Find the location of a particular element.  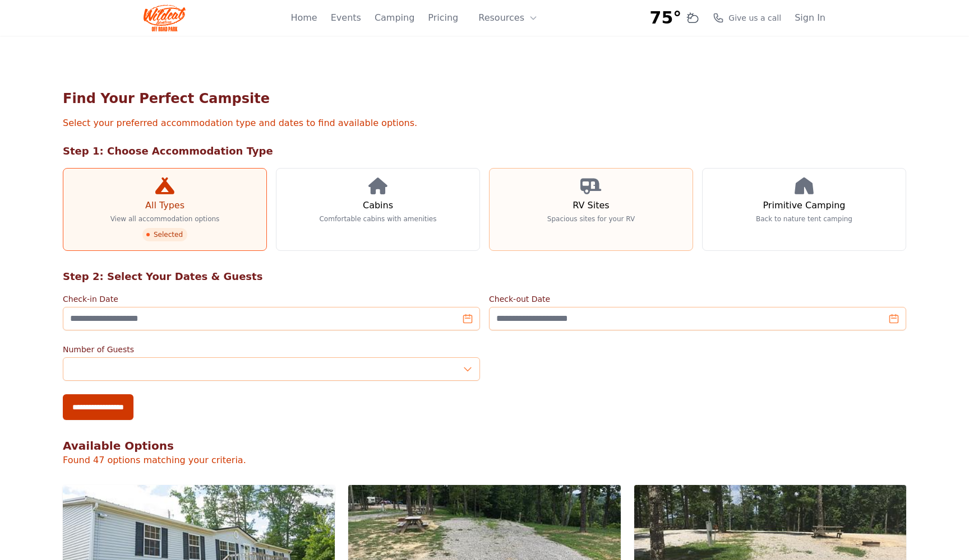

h3: Primitive Camping is located at coordinates (804, 206).